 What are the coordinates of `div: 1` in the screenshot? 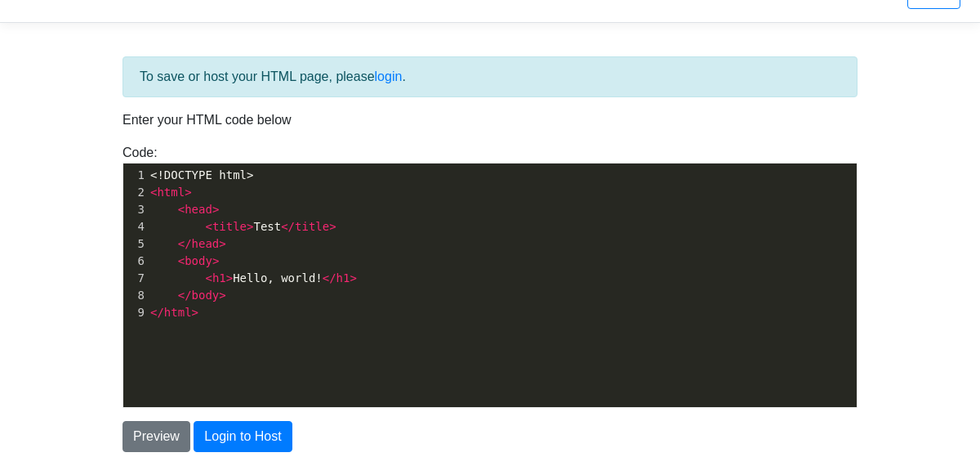 It's located at (134, 175).